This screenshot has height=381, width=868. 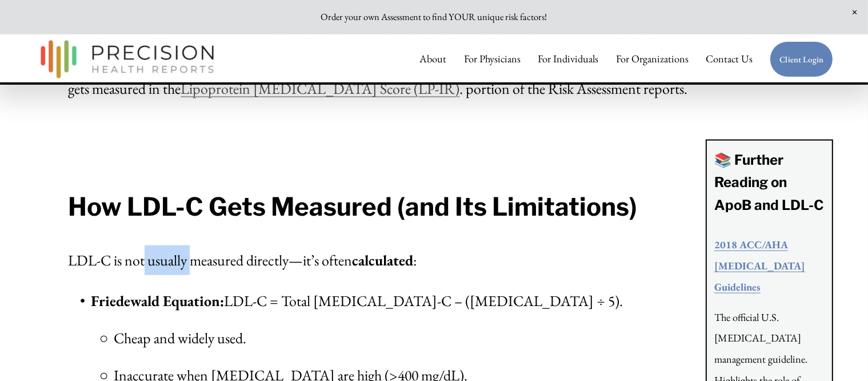 What do you see at coordinates (652, 59) in the screenshot?
I see `span: For Organizations` at bounding box center [652, 59].